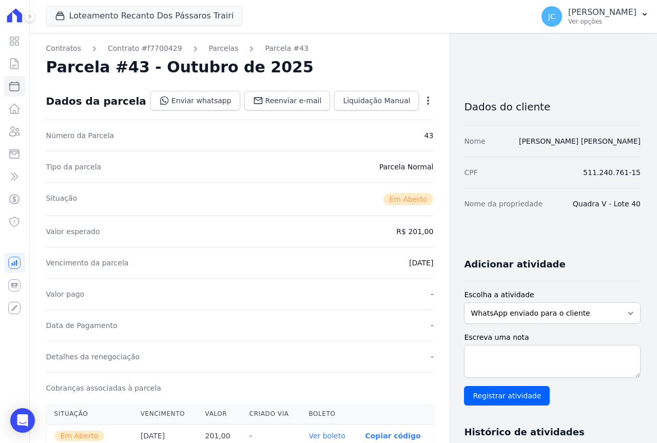  What do you see at coordinates (64, 48) in the screenshot?
I see `a: Contratos` at bounding box center [64, 48].